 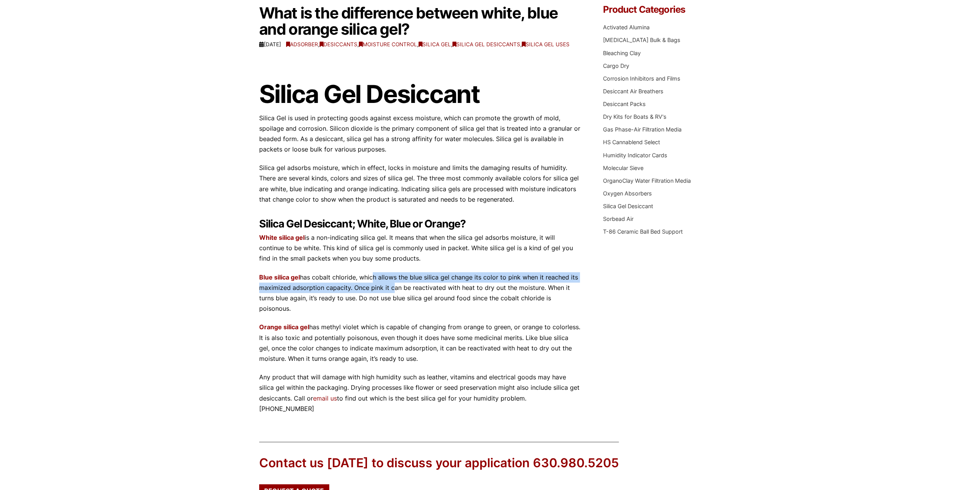 I want to click on p: has methyl violet which is capable of changing from orange to green, or orange to colorless. It i..., so click(x=420, y=343).